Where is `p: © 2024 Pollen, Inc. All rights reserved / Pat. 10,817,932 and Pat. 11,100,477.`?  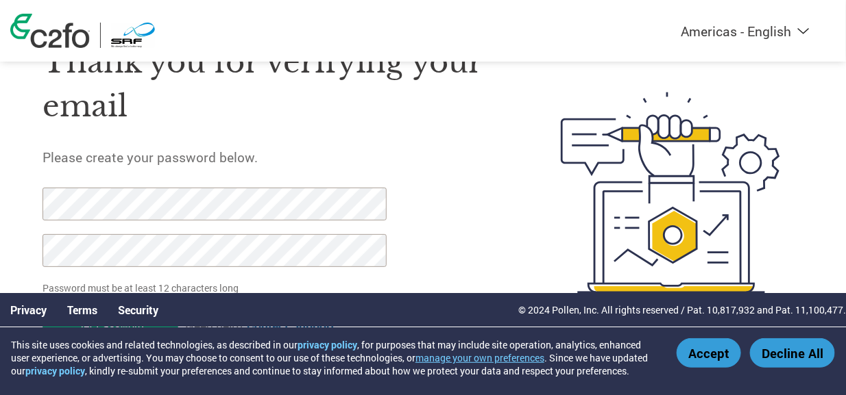
p: © 2024 Pollen, Inc. All rights reserved / Pat. 10,817,932 and Pat. 11,100,477. is located at coordinates (682, 310).